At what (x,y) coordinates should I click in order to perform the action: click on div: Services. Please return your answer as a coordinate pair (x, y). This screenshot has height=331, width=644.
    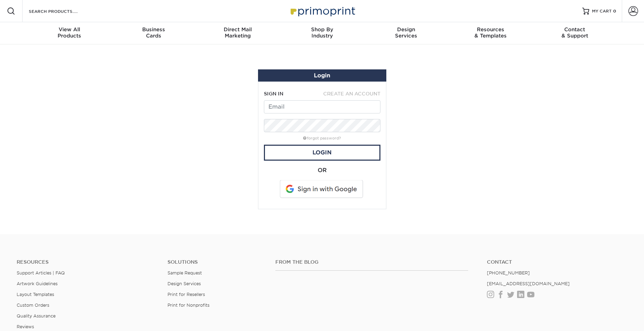
    Looking at the image, I should click on (406, 33).